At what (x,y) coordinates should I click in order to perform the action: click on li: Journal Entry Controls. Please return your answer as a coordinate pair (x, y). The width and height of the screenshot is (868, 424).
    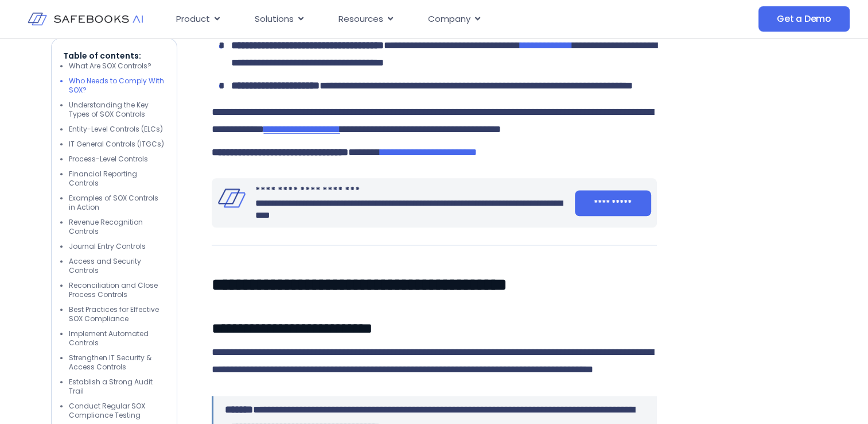
    Looking at the image, I should click on (117, 247).